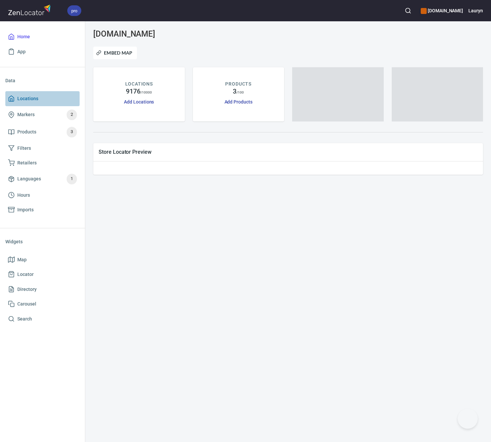 The height and width of the screenshot is (442, 491). What do you see at coordinates (27, 163) in the screenshot?
I see `span: Retailers` at bounding box center [27, 163].